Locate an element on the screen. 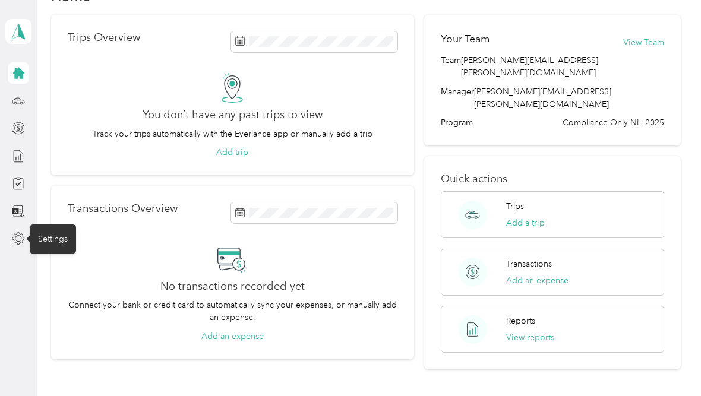 The width and height of the screenshot is (701, 396). button: View reports is located at coordinates (530, 337).